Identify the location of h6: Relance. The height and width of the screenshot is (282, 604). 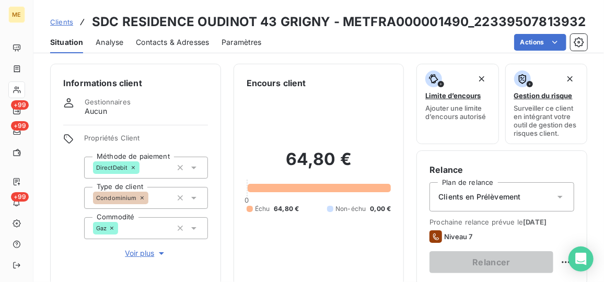
(502, 170).